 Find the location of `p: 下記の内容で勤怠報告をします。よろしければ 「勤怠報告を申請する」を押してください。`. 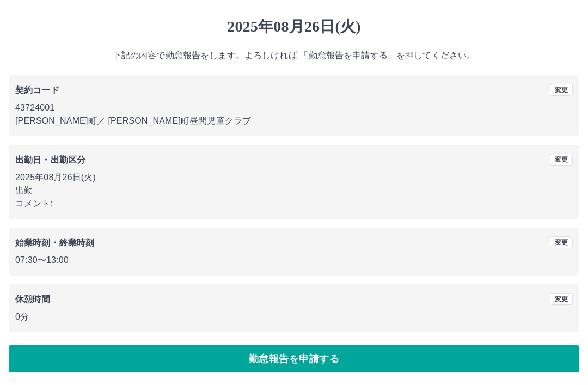

p: 下記の内容で勤怠報告をします。よろしければ 「勤怠報告を申請する」を押してください。 is located at coordinates (294, 56).